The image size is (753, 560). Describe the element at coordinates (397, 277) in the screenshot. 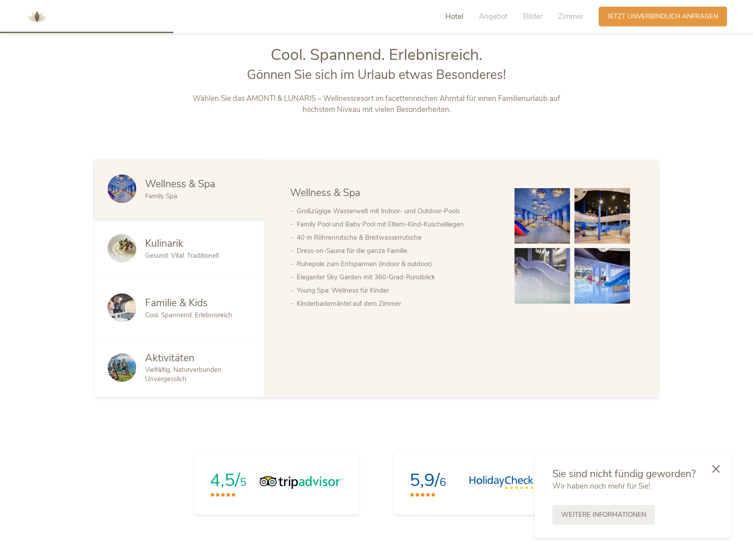

I see `li: Eleganter Sky Garden mit 360-Grad-Rundblick` at that location.